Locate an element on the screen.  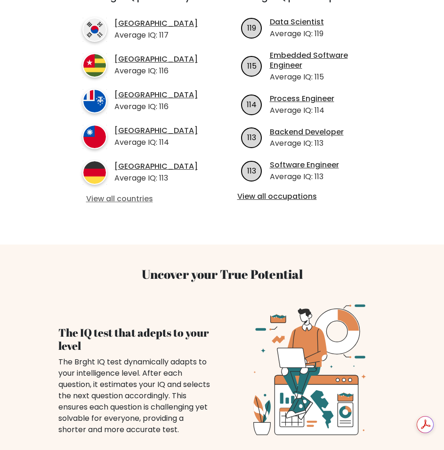
text: 115 is located at coordinates (251, 66).